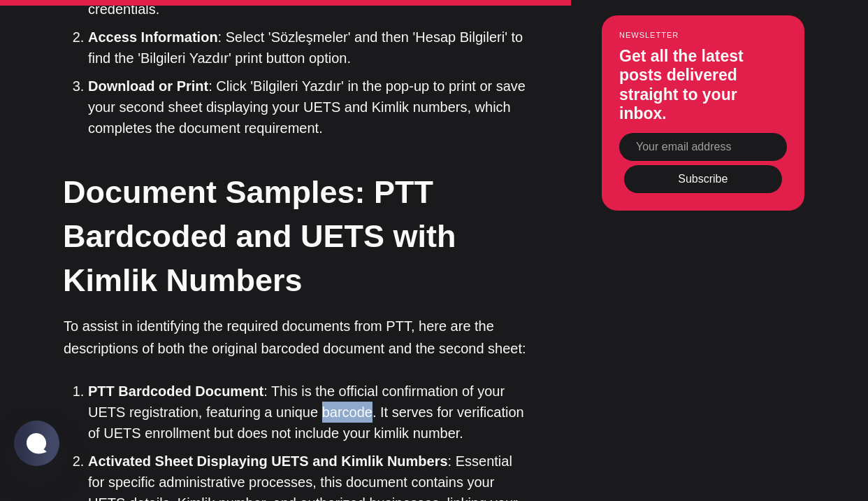  What do you see at coordinates (268, 461) in the screenshot?
I see `strong: Activated Sheet Displaying UETS and Kimlik Numbers` at bounding box center [268, 461].